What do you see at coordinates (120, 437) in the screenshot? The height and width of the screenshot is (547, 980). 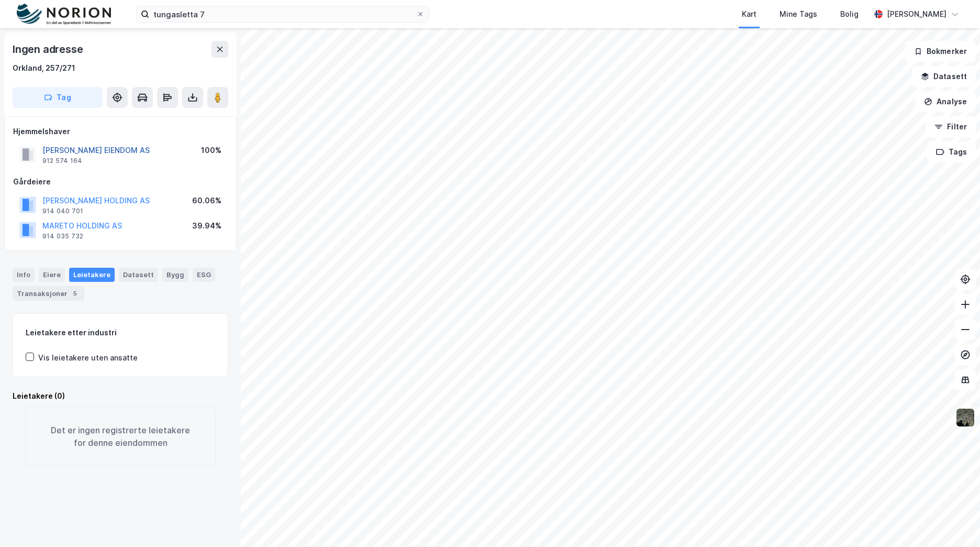 I see `div: Det er ingen registrerte leietakere for denne eiendommen` at bounding box center [120, 437].